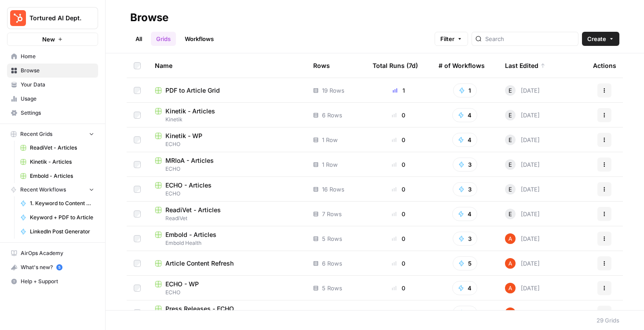 The height and width of the screenshot is (330, 644). Describe the element at coordinates (52, 39) in the screenshot. I see `button: New` at that location.